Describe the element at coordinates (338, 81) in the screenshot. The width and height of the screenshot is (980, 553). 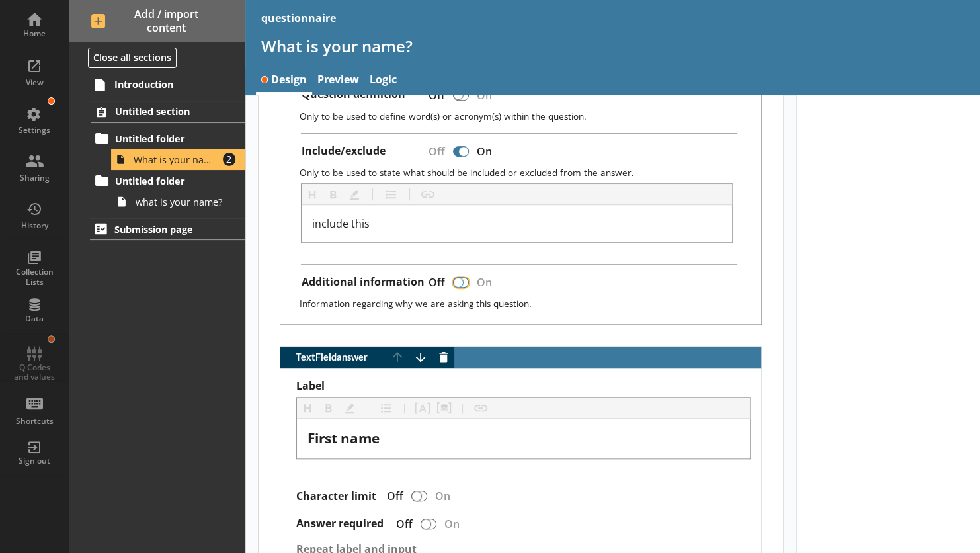
I see `a: Preview` at that location.